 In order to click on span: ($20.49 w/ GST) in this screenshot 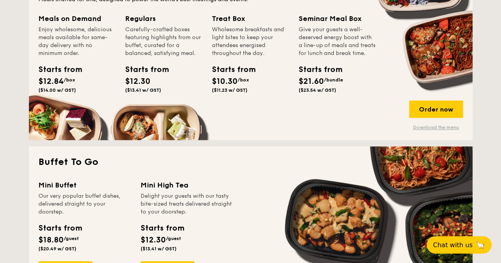, I will do `click(57, 249)`.